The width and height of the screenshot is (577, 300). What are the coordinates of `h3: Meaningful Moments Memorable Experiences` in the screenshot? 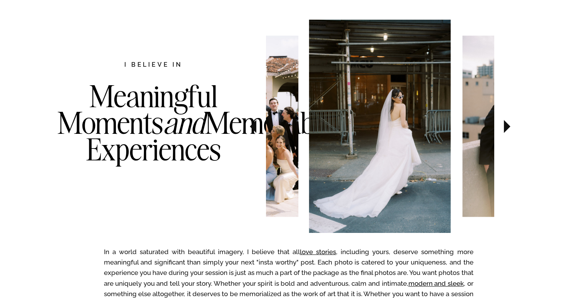 It's located at (154, 138).